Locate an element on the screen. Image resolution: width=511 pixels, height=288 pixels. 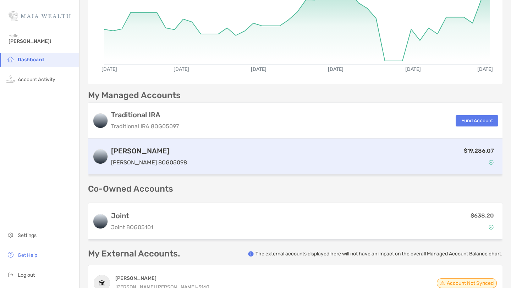
img: logout icon is located at coordinates (11, 275).